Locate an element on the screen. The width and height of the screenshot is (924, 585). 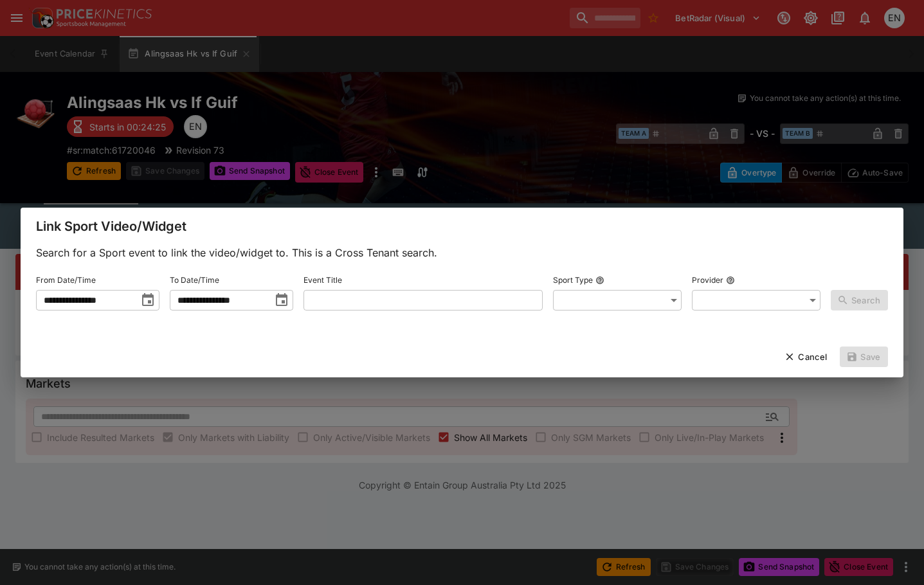
p: Sport Type is located at coordinates (572, 280).